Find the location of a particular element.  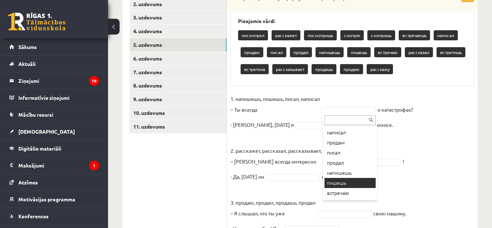

div: встречаю is located at coordinates (350, 193).